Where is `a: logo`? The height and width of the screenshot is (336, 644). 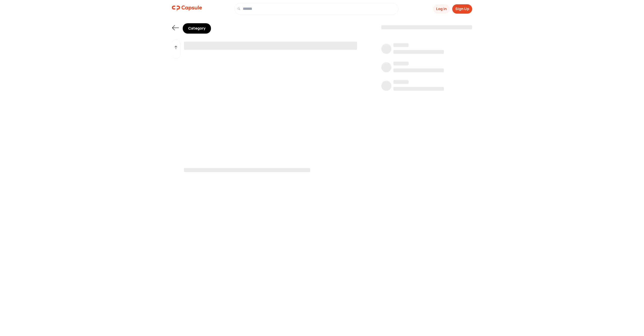
a: logo is located at coordinates (187, 9).